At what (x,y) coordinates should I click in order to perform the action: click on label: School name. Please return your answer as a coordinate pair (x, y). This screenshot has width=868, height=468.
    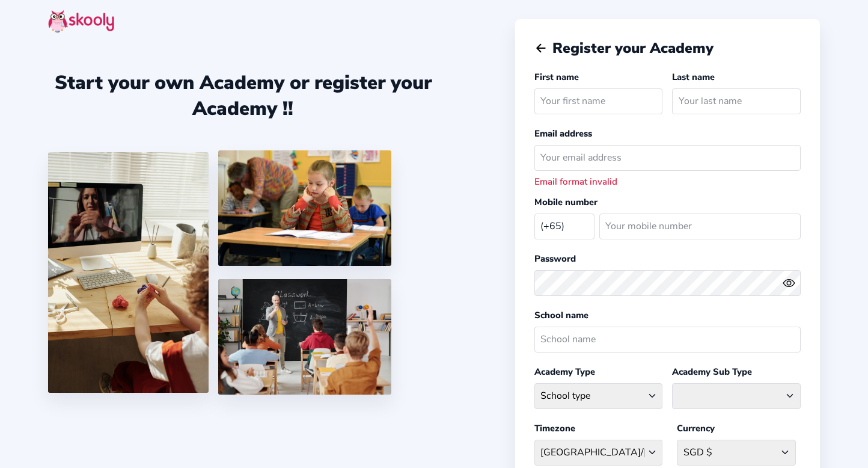
    Looking at the image, I should click on (562, 316).